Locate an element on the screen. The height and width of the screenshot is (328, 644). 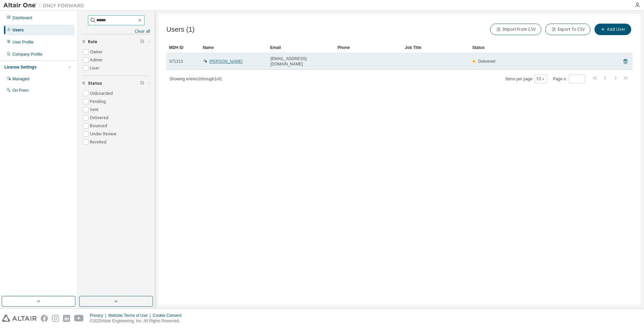
button: Import From CSV is located at coordinates (516, 30).